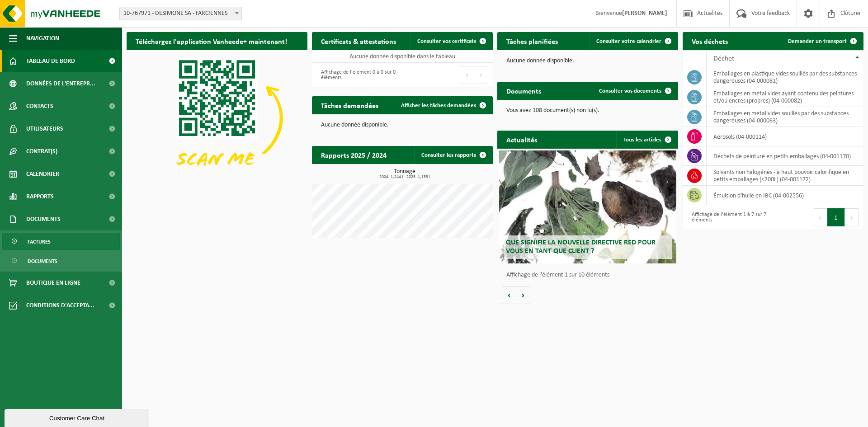 The height and width of the screenshot is (427, 868). What do you see at coordinates (60, 305) in the screenshot?
I see `span: Conditions d'accepta...` at bounding box center [60, 305].